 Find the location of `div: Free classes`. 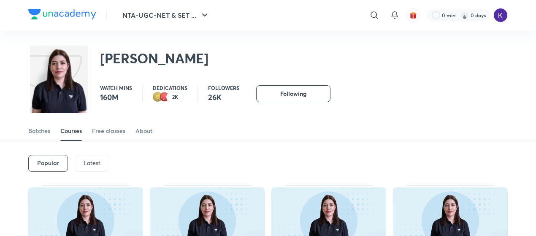

div: Free classes is located at coordinates (108, 131).